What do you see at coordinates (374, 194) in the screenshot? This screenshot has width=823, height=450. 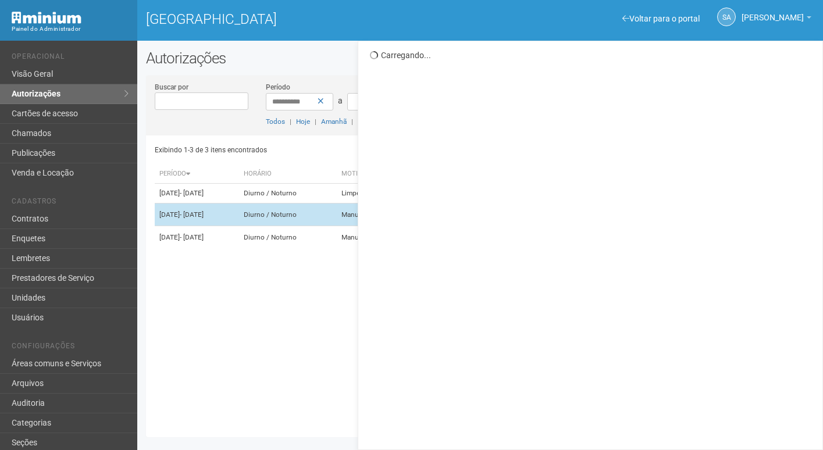 I see `td: Limpeza` at bounding box center [374, 194].